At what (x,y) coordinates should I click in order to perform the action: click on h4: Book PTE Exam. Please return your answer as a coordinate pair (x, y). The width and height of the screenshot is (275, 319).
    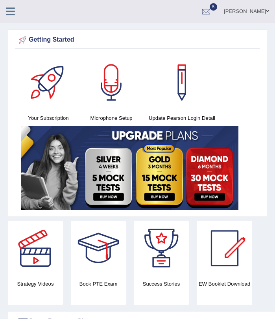
    Looking at the image, I should click on (98, 284).